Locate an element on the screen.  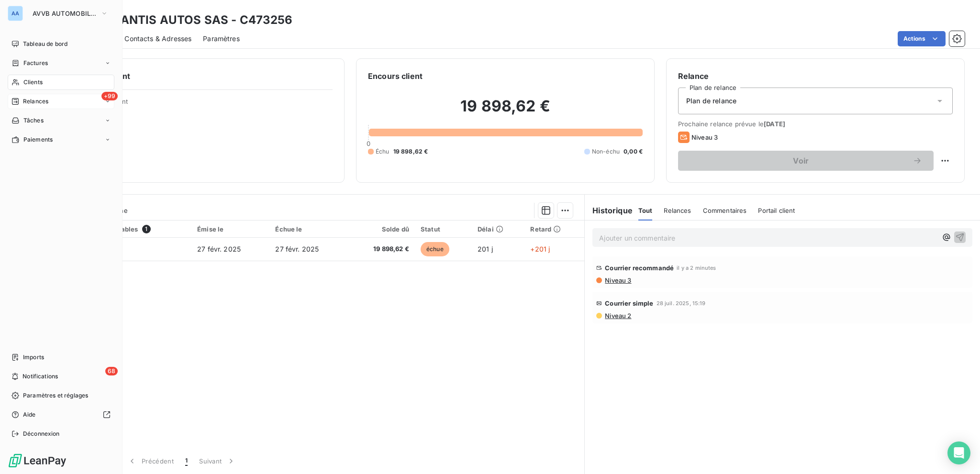
span: Déconnexion is located at coordinates (41, 434).